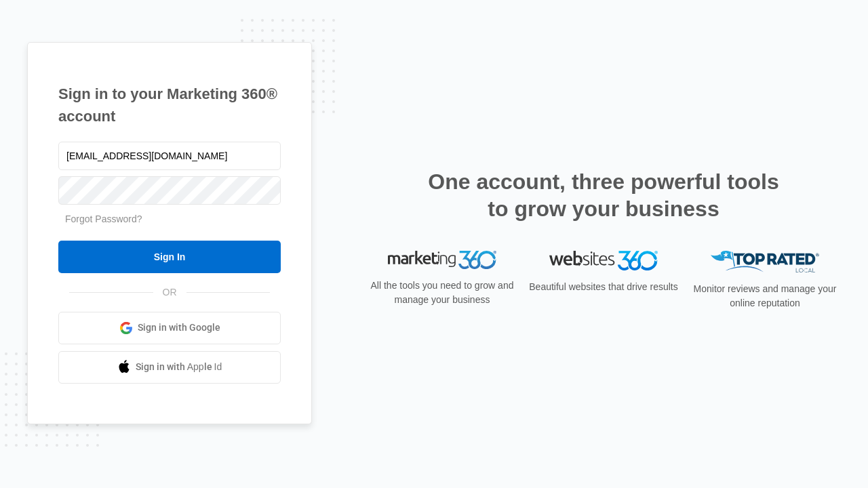  I want to click on p: Beautiful websites that drive results, so click(604, 287).